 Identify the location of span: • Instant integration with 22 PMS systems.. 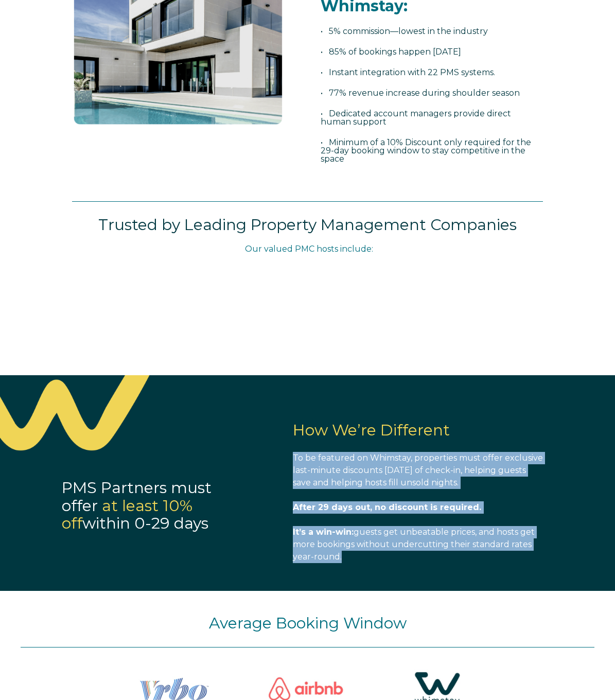
(408, 72).